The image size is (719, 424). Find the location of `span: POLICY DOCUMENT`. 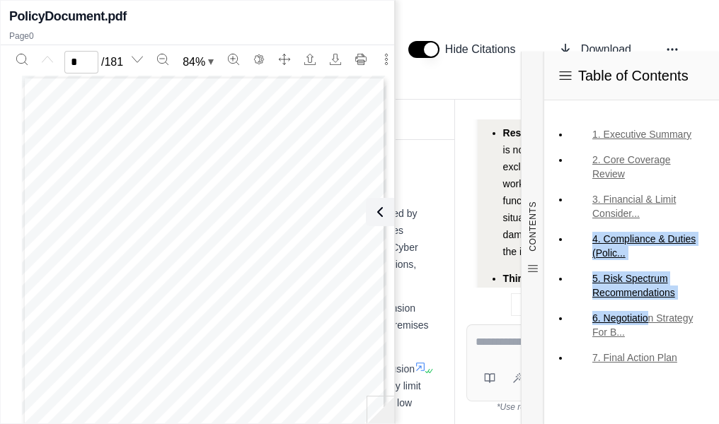

span: POLICY DOCUMENT is located at coordinates (210, 286).